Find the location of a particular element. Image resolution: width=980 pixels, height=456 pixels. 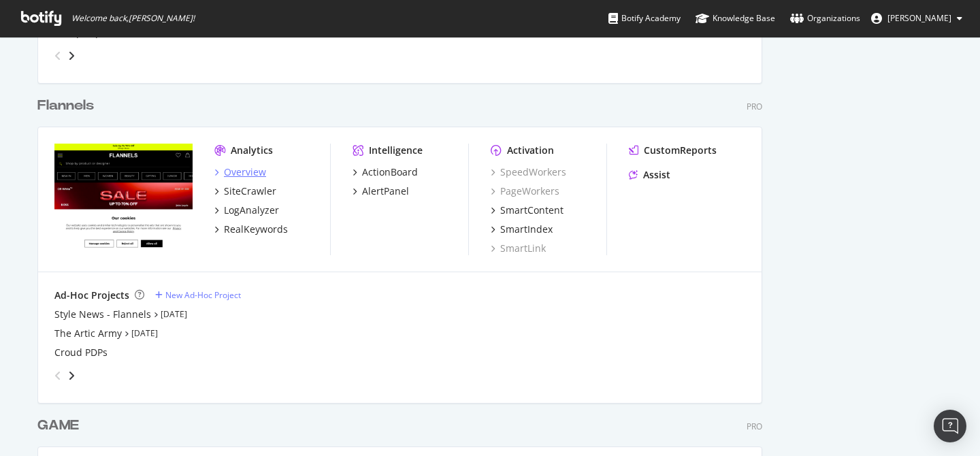

span: Amelie Thomas is located at coordinates (919, 18).